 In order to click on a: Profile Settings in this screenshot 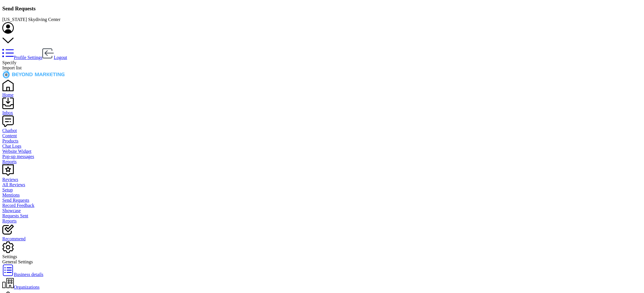, I will do `click(22, 57)`.